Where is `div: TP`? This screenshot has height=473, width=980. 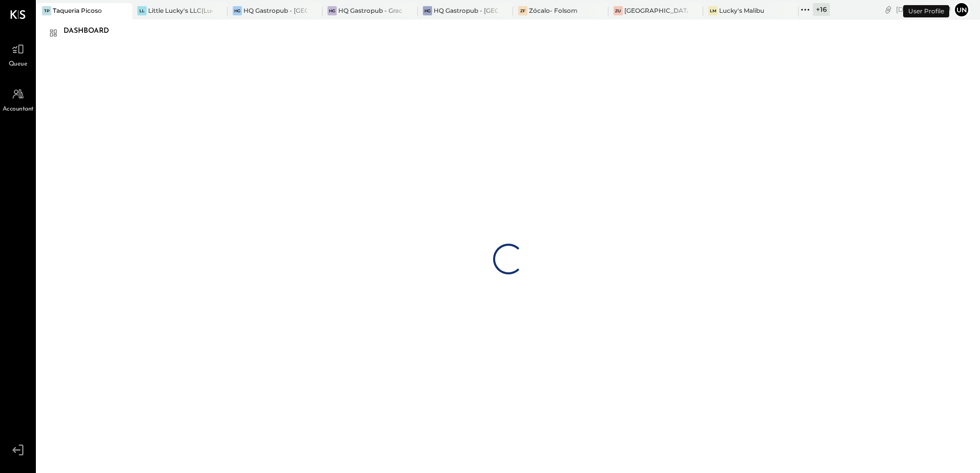 div: TP is located at coordinates (46, 11).